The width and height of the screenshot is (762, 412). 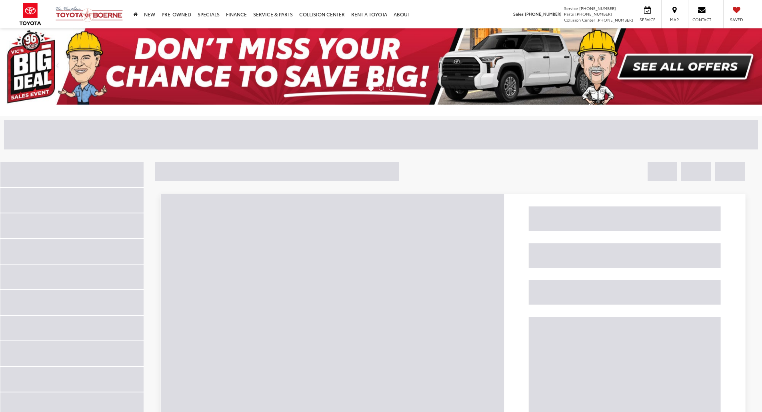 I want to click on span: Sales, so click(x=518, y=14).